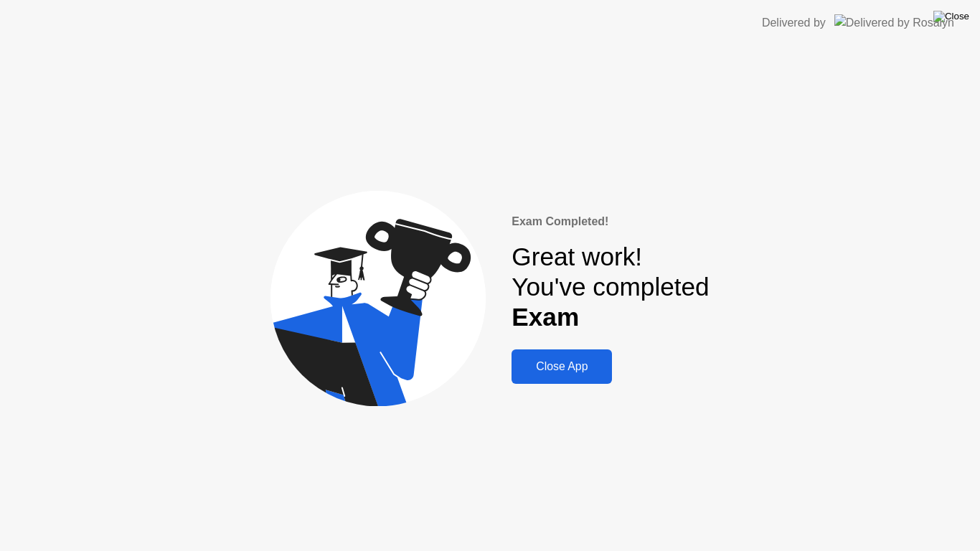 This screenshot has width=980, height=551. I want to click on button: Close App, so click(562, 367).